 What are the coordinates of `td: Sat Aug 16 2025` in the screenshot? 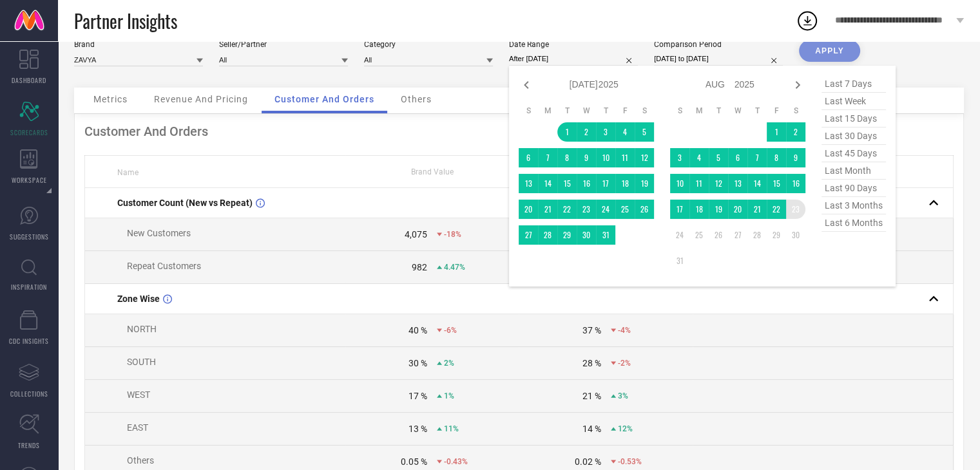 It's located at (795, 184).